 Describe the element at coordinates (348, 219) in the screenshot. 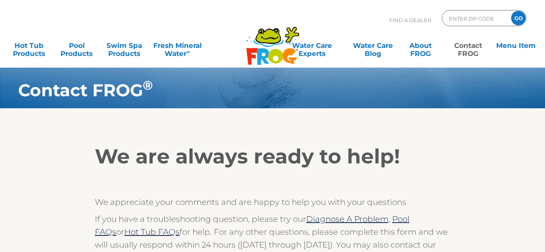

I see `a: Diagnose A Problem,` at that location.